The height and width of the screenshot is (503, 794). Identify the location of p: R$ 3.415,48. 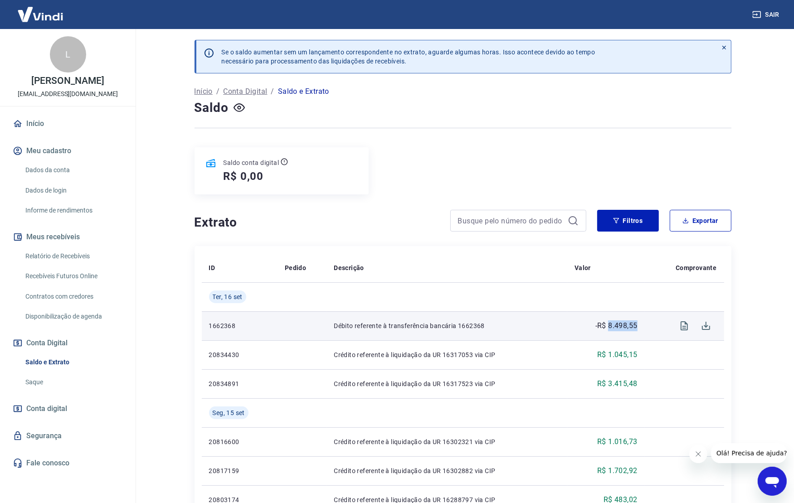
(617, 384).